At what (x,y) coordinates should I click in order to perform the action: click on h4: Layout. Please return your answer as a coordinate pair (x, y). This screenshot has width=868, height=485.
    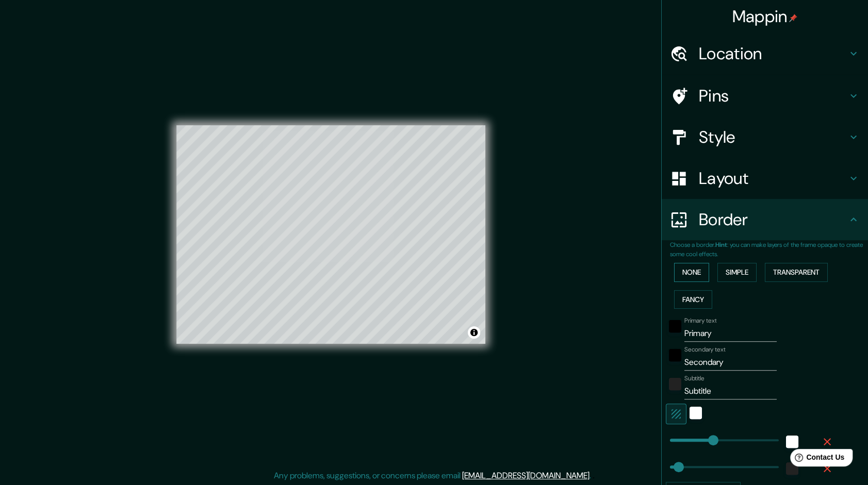
    Looking at the image, I should click on (774, 179).